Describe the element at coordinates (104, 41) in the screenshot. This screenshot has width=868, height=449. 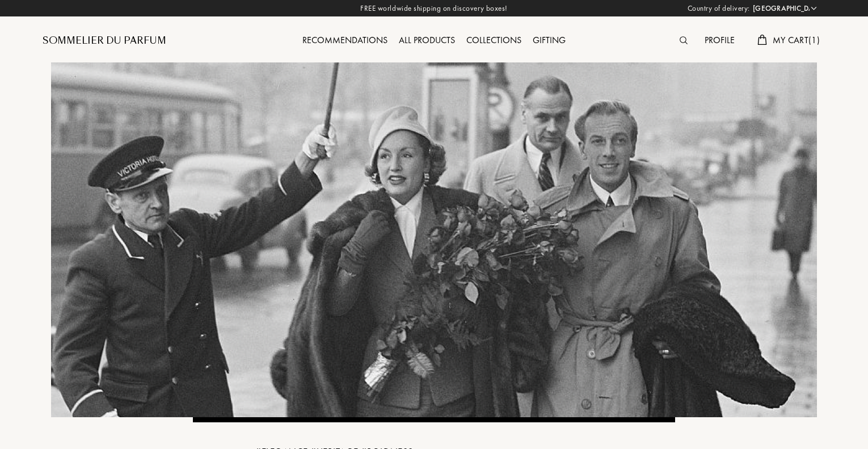
I see `div: Sommelier du Parfum` at that location.